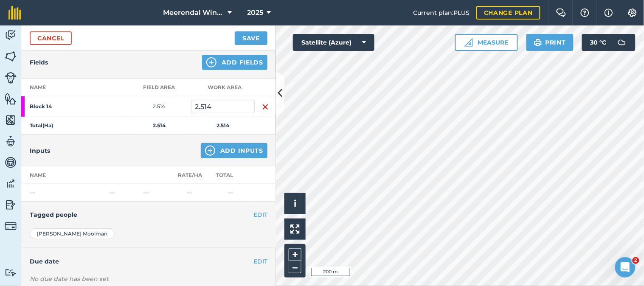 The width and height of the screenshot is (644, 286). What do you see at coordinates (586, 13) in the screenshot?
I see `img: A question mark icon` at bounding box center [586, 13].